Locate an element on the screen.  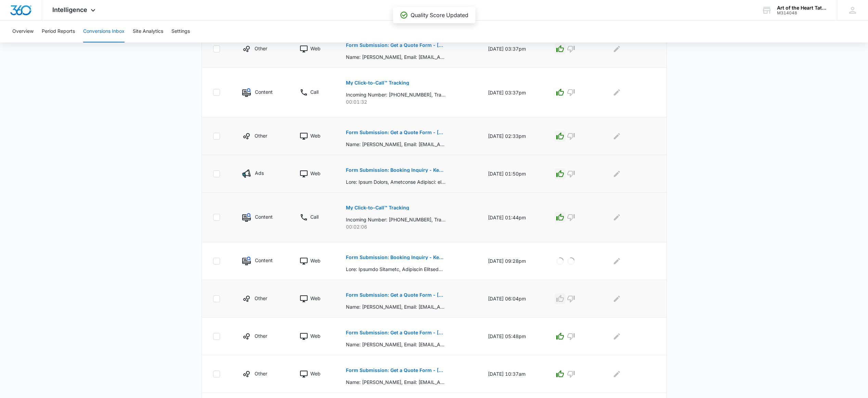
div: account name is located at coordinates (802, 8).